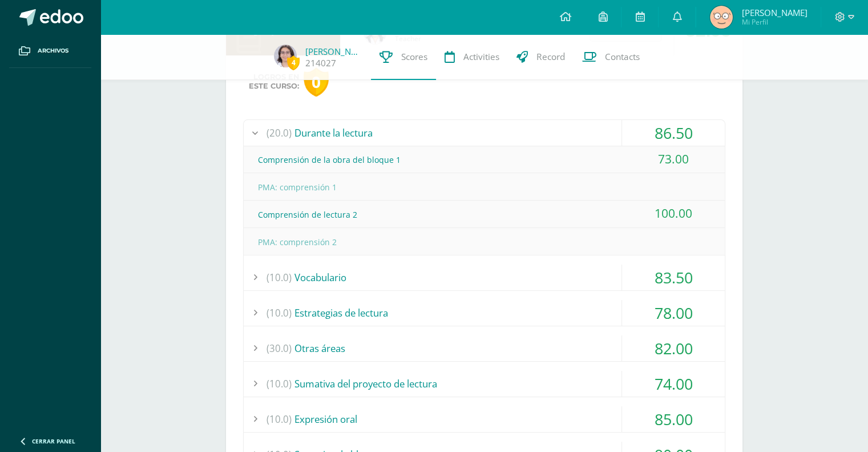  Describe the element at coordinates (484, 214) in the screenshot. I see `div: Comprensión de lectura 2` at that location.